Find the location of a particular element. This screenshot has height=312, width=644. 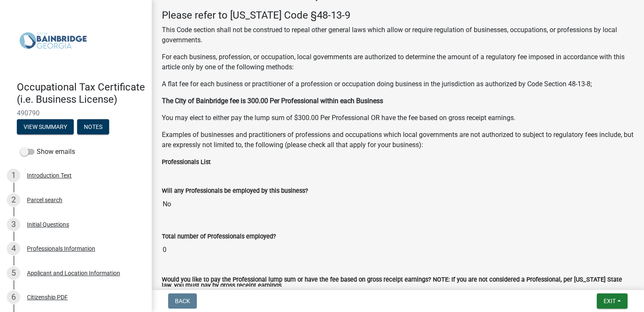

div: 1 is located at coordinates (13, 175).